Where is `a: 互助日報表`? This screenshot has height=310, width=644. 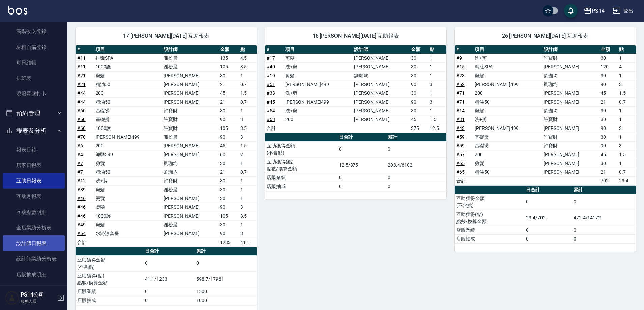 a: 互助日報表 is located at coordinates (34, 181).